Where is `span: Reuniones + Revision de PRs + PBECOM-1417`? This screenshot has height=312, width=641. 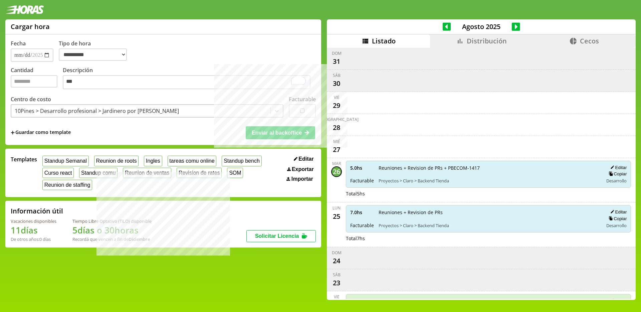 span: Reuniones + Revision de PRs + PBECOM-1417 is located at coordinates (489, 168).